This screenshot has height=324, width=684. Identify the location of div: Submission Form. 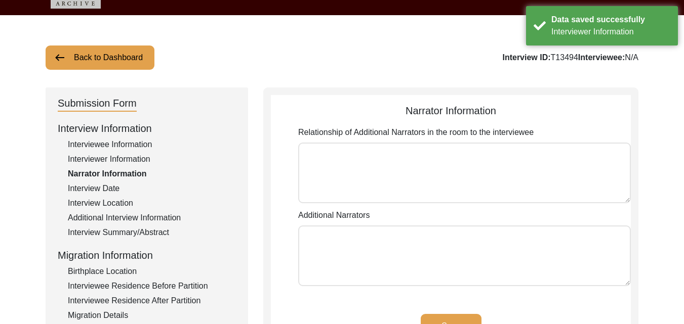
(97, 104).